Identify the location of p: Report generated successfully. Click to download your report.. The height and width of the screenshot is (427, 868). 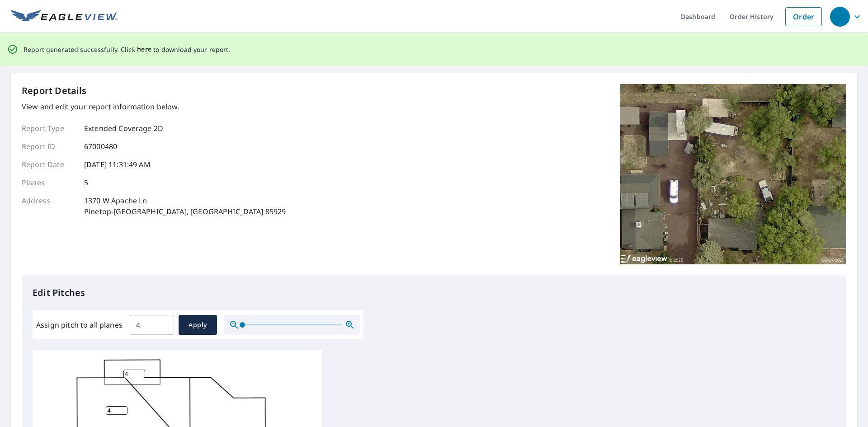
(127, 49).